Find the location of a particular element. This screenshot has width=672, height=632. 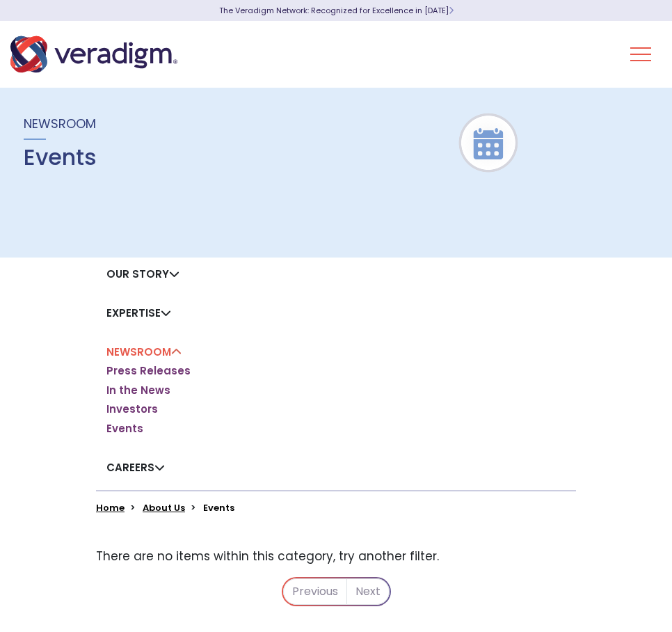

span: Learn More is located at coordinates (451, 11).